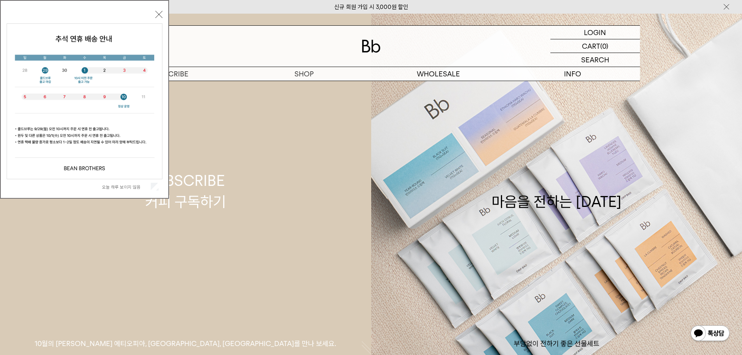  I want to click on a: SHOP, so click(304, 74).